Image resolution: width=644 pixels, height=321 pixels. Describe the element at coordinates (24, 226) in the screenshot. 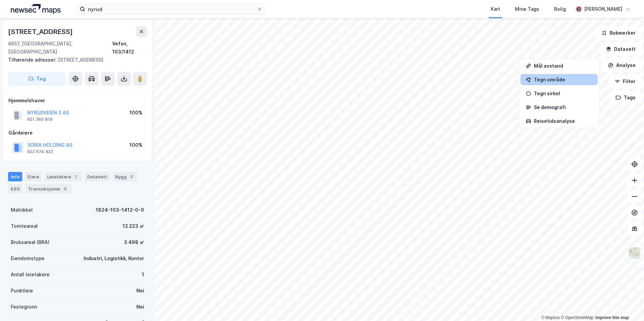

I see `div: Tomteareal` at that location.